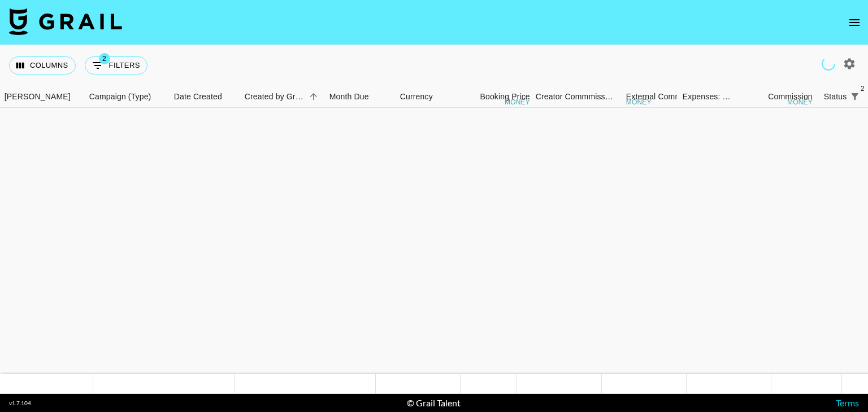 This screenshot has width=868, height=412. What do you see at coordinates (42, 65) in the screenshot?
I see `button: Select columns` at bounding box center [42, 65].